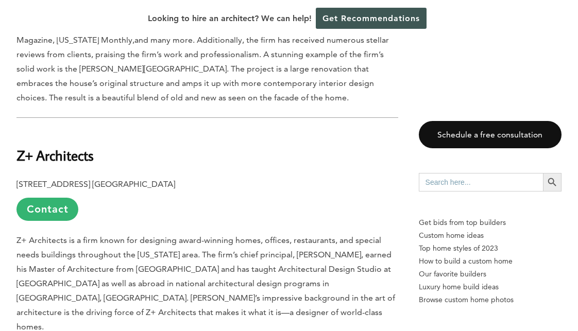 Image resolution: width=578 pixels, height=331 pixels. What do you see at coordinates (490, 261) in the screenshot?
I see `p: How to build a custom home` at bounding box center [490, 261].